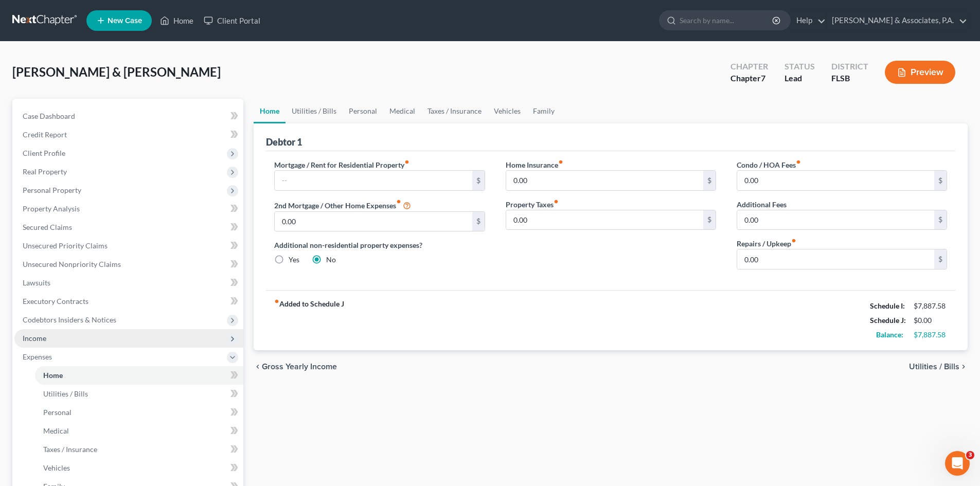 This screenshot has height=486, width=980. I want to click on span: Personal Property, so click(52, 190).